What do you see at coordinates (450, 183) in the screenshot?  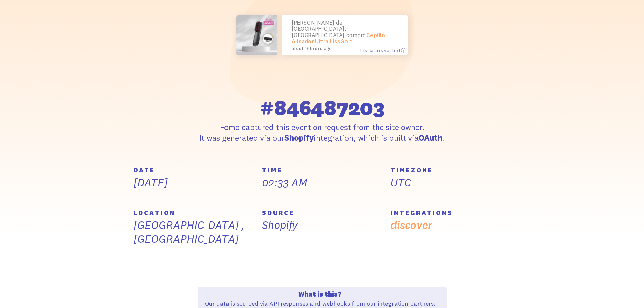 I see `p: UTC` at bounding box center [450, 183].